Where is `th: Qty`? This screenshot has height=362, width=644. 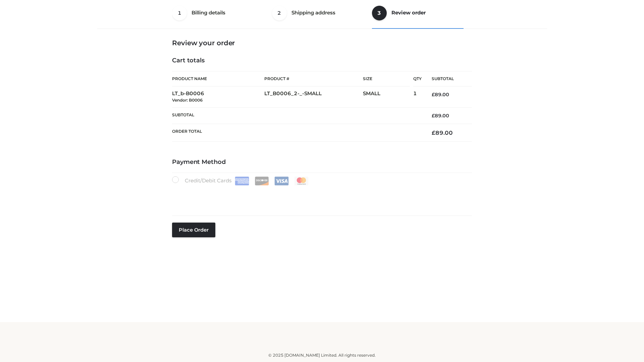 th: Qty is located at coordinates (417, 79).